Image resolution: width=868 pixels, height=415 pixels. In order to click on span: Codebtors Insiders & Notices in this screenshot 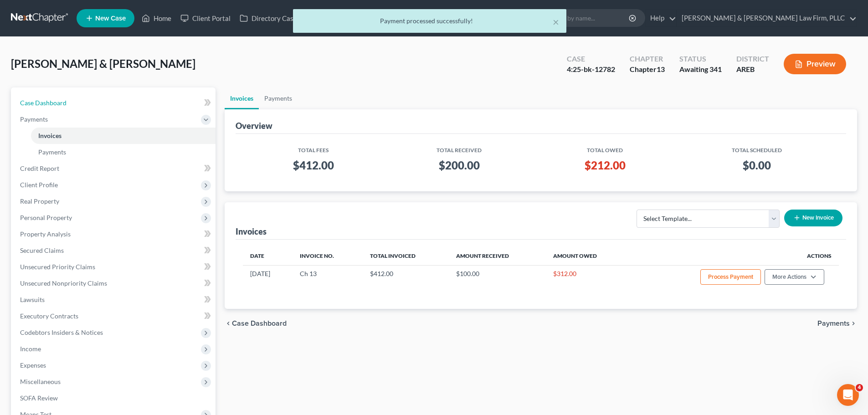, I will do `click(61, 332)`.